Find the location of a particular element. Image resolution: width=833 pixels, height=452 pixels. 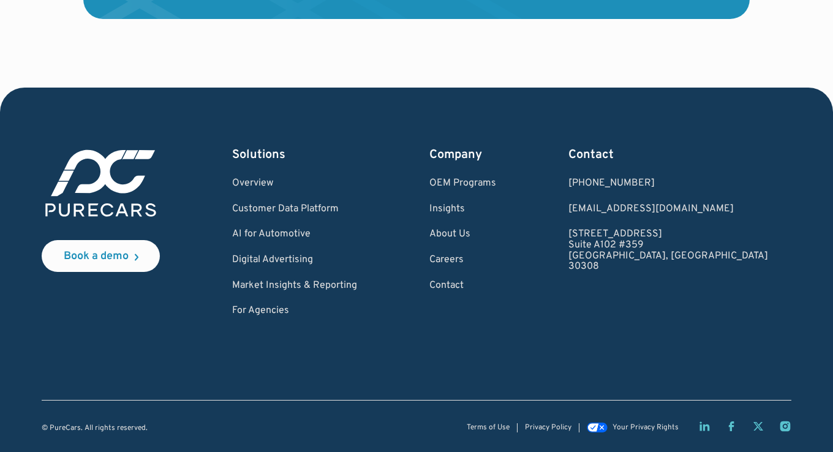

a: Careers is located at coordinates (462, 260).